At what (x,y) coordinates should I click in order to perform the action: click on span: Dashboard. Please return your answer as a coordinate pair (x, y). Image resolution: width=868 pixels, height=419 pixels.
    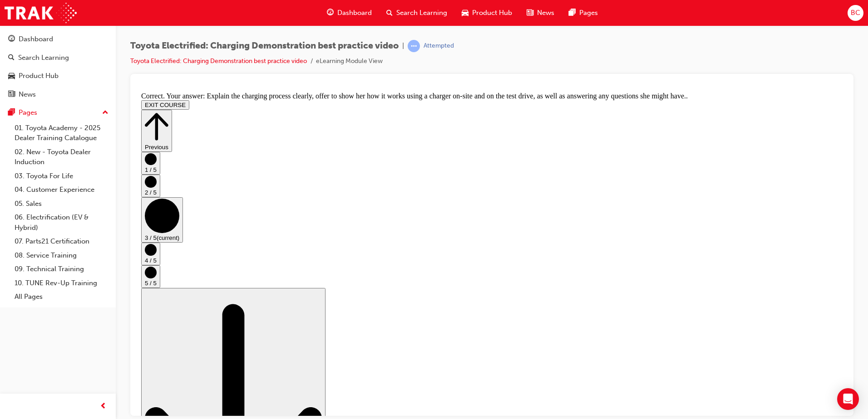
    Looking at the image, I should click on (354, 13).